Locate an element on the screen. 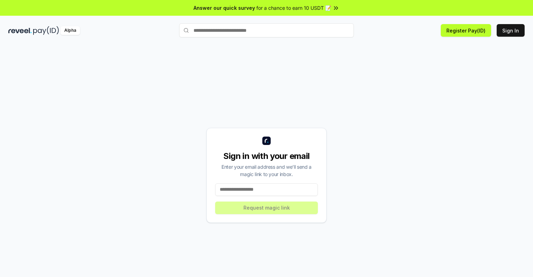  span: Answer our quick survey is located at coordinates (224, 8).